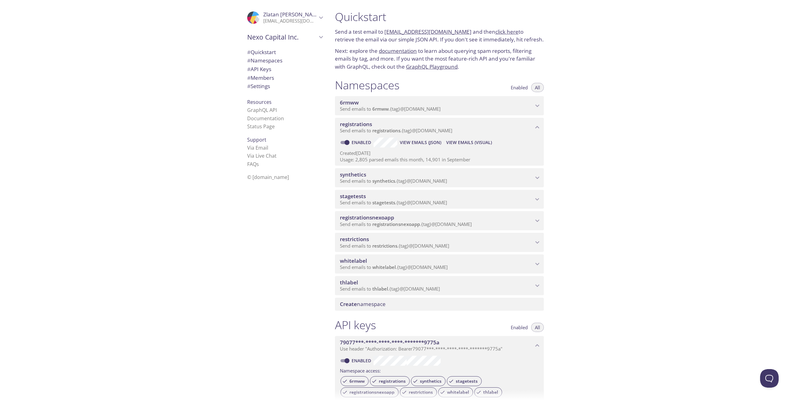 The height and width of the screenshot is (400, 791). I want to click on span: s, so click(258, 164).